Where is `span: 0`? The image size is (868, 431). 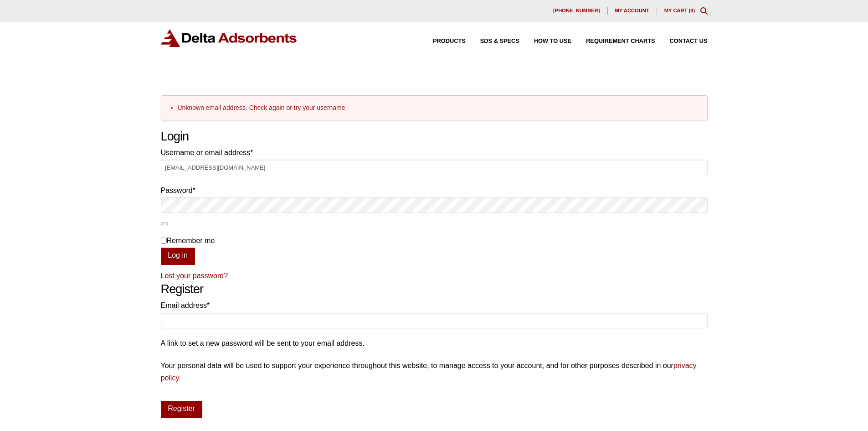 span: 0 is located at coordinates (692, 11).